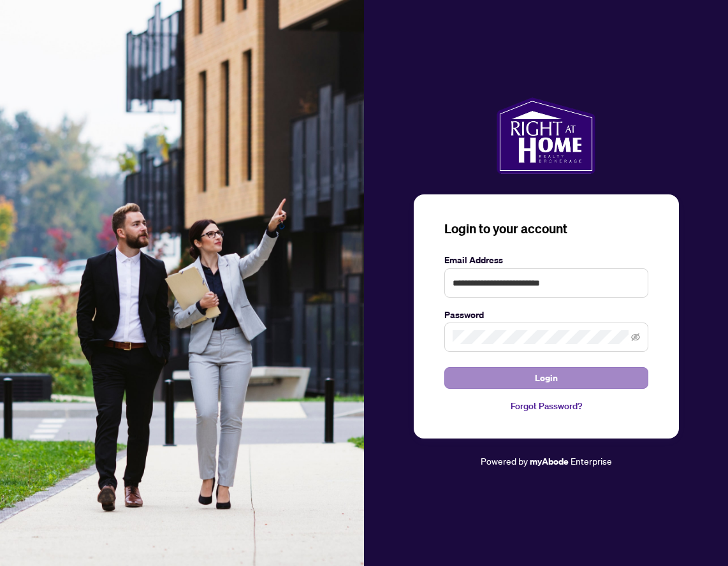  Describe the element at coordinates (546, 229) in the screenshot. I see `h3: Login to your account` at that location.